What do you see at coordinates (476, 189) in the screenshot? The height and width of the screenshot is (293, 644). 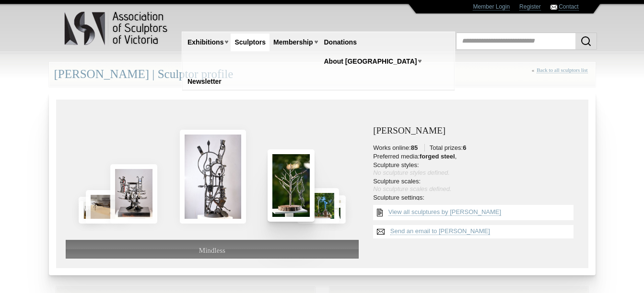 I see `div: No sculpture scales defined.` at bounding box center [476, 189].